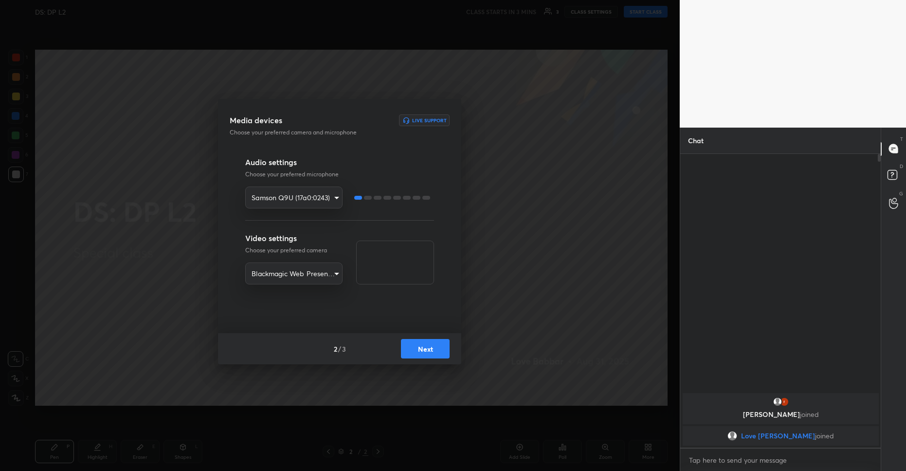 The width and height of the screenshot is (906, 471). I want to click on h3: Media devices, so click(256, 120).